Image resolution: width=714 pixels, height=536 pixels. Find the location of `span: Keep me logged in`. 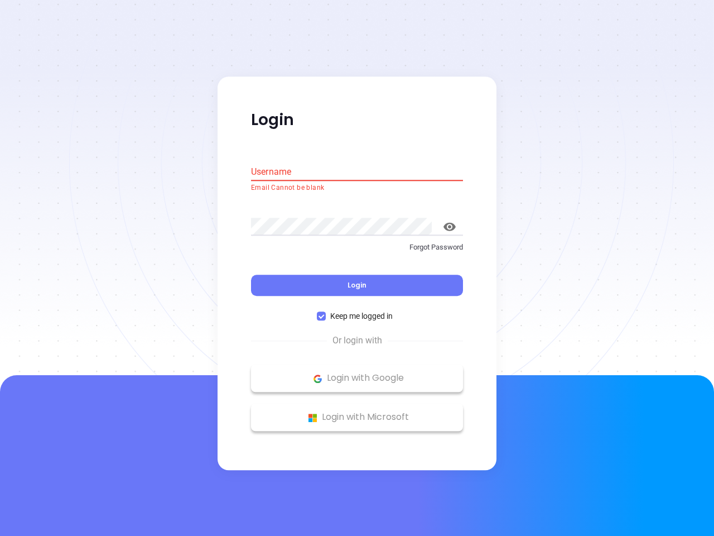

span: Keep me logged in is located at coordinates (362, 316).